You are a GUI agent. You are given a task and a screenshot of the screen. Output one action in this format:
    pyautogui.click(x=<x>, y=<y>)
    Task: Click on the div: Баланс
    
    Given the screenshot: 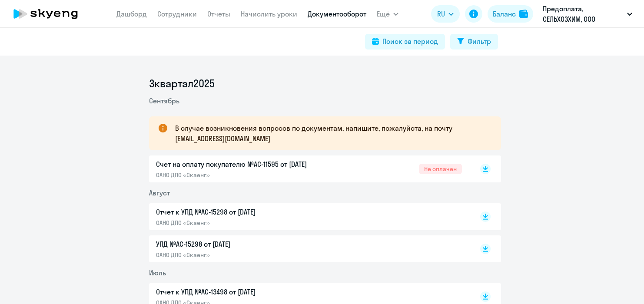 What is the action you would take?
    pyautogui.click(x=504, y=14)
    